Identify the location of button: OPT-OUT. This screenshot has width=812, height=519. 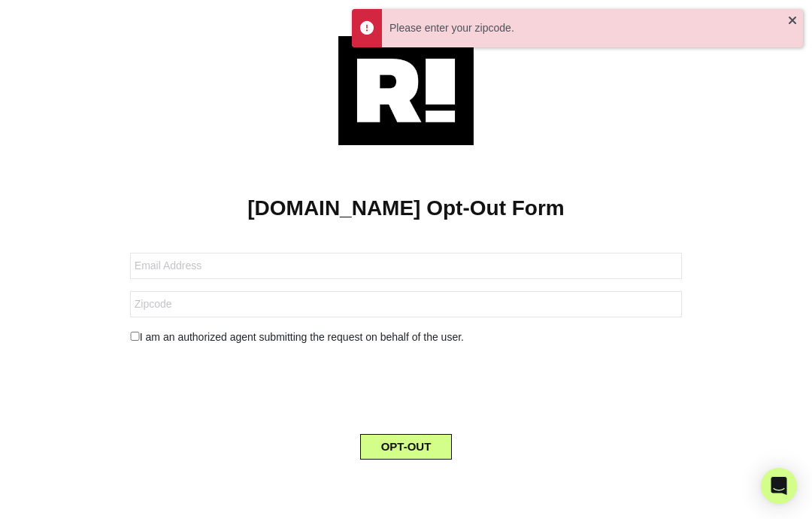
(406, 447).